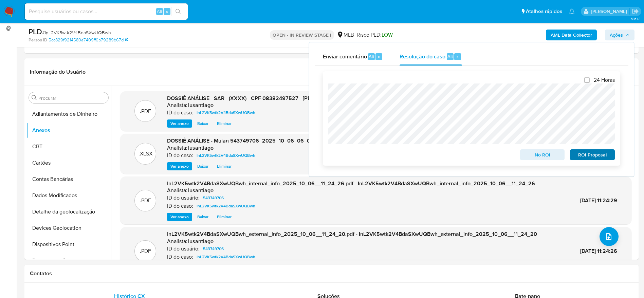 The height and width of the screenshot is (298, 644). Describe the element at coordinates (77, 33) in the screenshot. I see `span: # InL2VK5wtk2V4BdaSXwUQBwh` at that location.